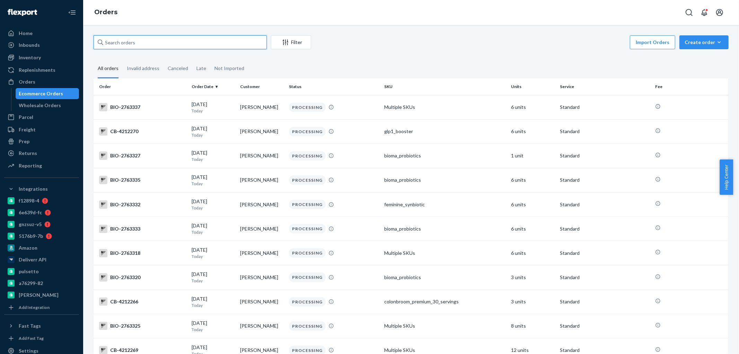 The height and width of the screenshot is (354, 739). Describe the element at coordinates (704, 12) in the screenshot. I see `button: Open notifications` at that location.